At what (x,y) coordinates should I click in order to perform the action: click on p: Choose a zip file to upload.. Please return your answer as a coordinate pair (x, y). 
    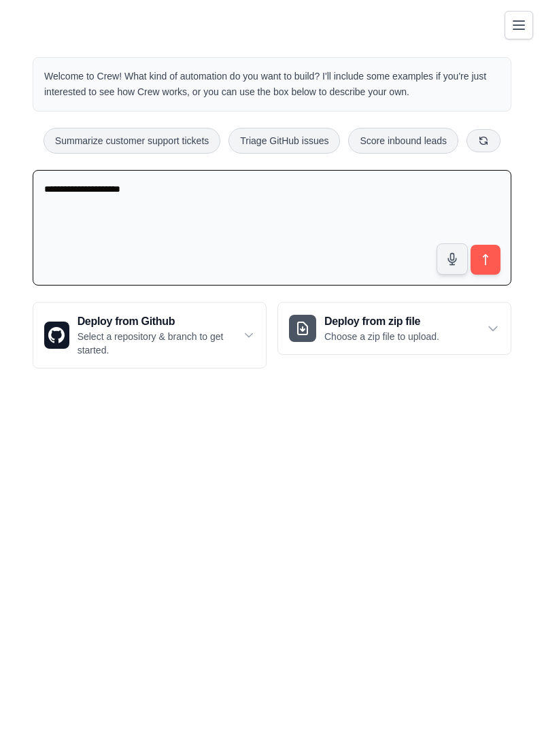
    Looking at the image, I should click on (381, 337).